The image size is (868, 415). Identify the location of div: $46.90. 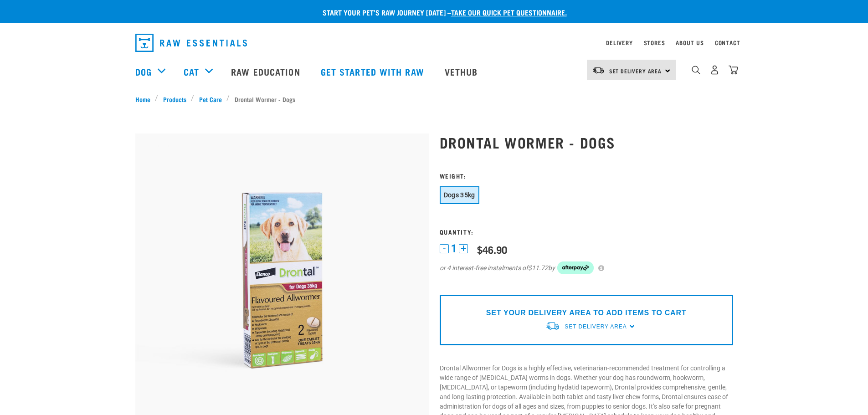
(492, 250).